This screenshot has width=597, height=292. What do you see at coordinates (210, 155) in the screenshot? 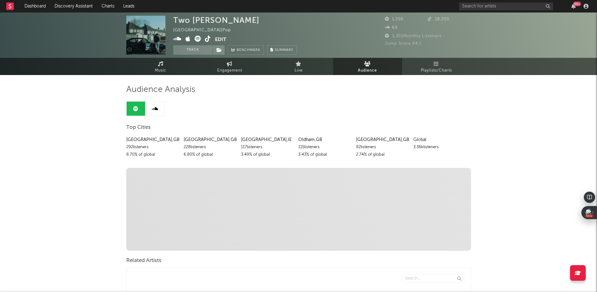
I see `div: 6.80 % of global` at bounding box center [210, 155].